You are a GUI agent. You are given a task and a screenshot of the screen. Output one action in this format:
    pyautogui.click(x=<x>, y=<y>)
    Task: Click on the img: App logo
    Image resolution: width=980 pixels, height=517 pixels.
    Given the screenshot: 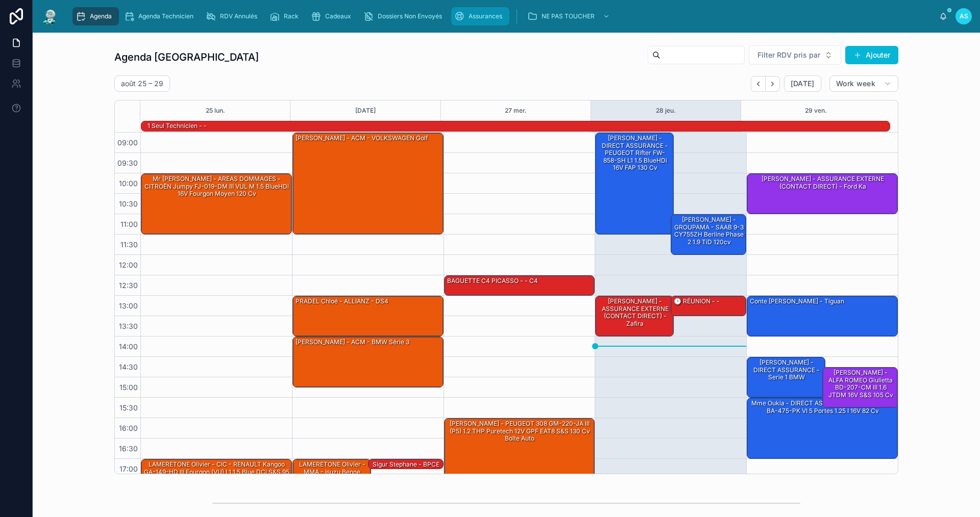 What is the action you would take?
    pyautogui.click(x=50, y=16)
    